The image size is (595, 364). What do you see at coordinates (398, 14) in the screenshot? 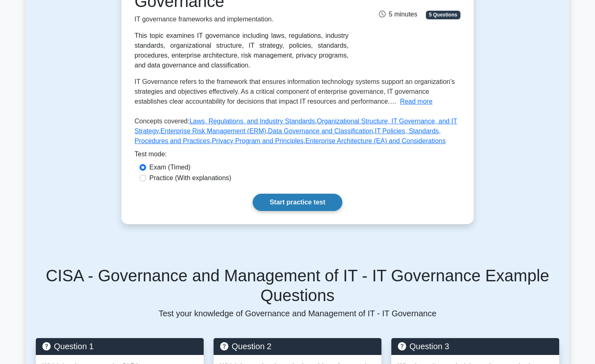
I see `span: 5 minutes` at bounding box center [398, 14].